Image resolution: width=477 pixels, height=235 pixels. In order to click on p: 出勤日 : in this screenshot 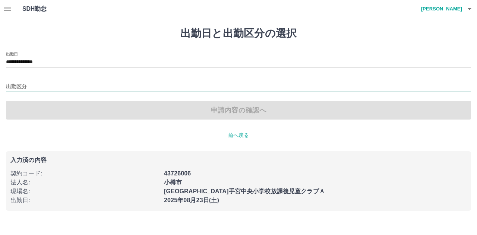, I will do `click(85, 201)`.